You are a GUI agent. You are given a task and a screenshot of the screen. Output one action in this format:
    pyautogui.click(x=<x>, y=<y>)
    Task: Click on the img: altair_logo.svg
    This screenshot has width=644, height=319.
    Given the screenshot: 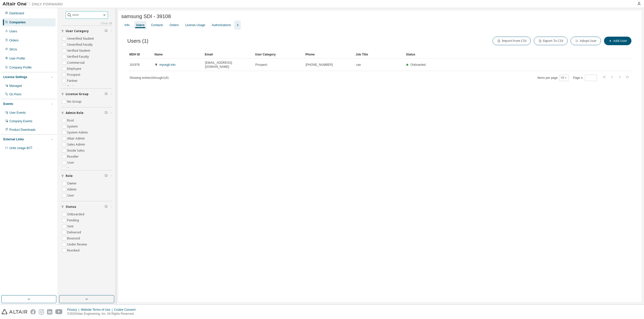 What is the action you would take?
    pyautogui.click(x=14, y=312)
    